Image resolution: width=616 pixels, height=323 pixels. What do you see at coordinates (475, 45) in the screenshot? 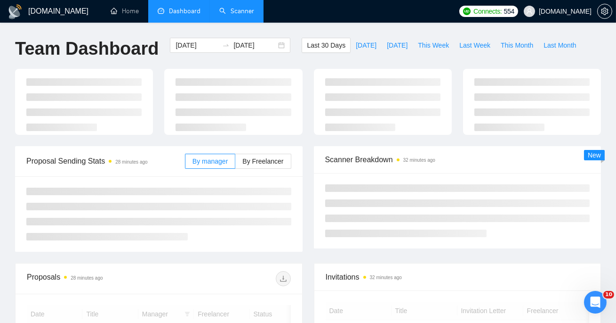
I see `span: Last Week` at bounding box center [475, 45].